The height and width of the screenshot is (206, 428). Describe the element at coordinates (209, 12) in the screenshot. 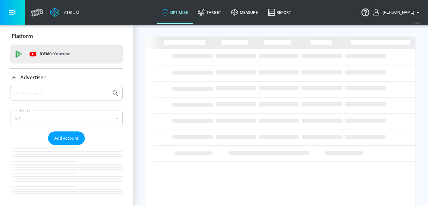

I see `a: Target` at that location.